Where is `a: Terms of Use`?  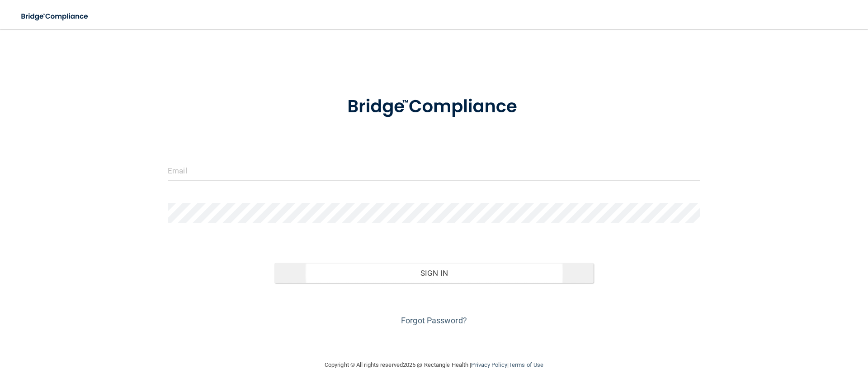 a: Terms of Use is located at coordinates (526, 364).